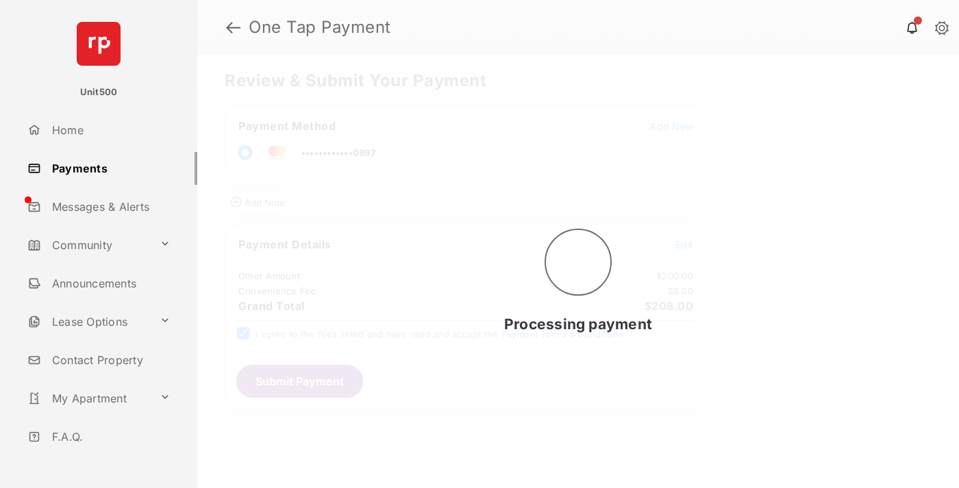 This screenshot has width=959, height=488. What do you see at coordinates (88, 322) in the screenshot?
I see `a: Lease Options` at bounding box center [88, 322].